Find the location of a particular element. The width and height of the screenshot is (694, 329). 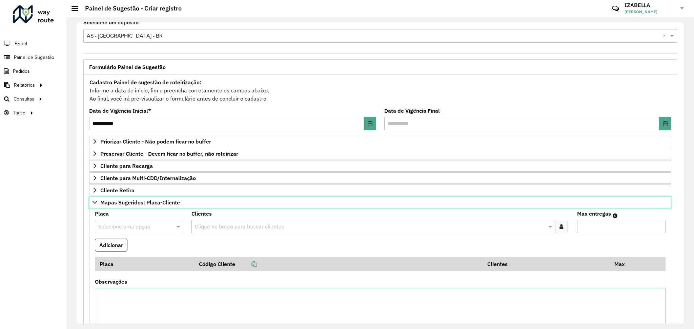

span: Priorizar Cliente - Não podem ficar no buffer is located at coordinates (156, 142).